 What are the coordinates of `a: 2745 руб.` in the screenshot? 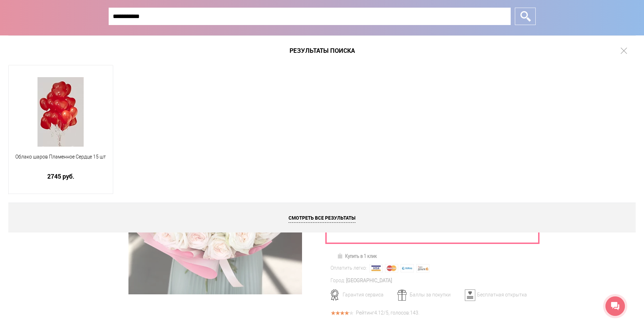 It's located at (61, 176).